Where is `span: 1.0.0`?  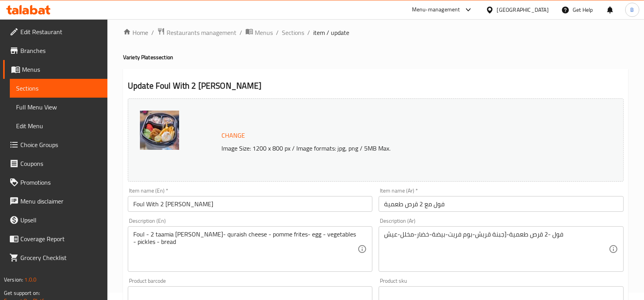
span: 1.0.0 is located at coordinates (30, 280).